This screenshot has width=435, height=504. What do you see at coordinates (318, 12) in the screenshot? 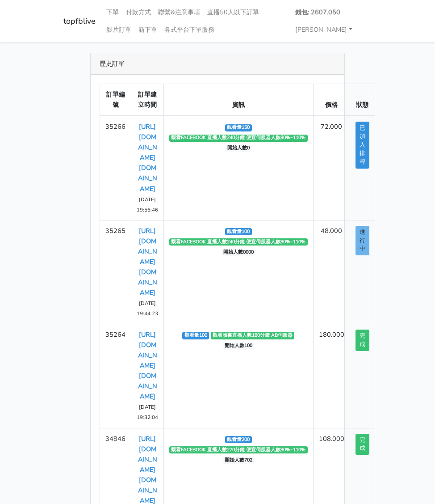
I see `a: 錢包: 2607.050` at bounding box center [318, 12].